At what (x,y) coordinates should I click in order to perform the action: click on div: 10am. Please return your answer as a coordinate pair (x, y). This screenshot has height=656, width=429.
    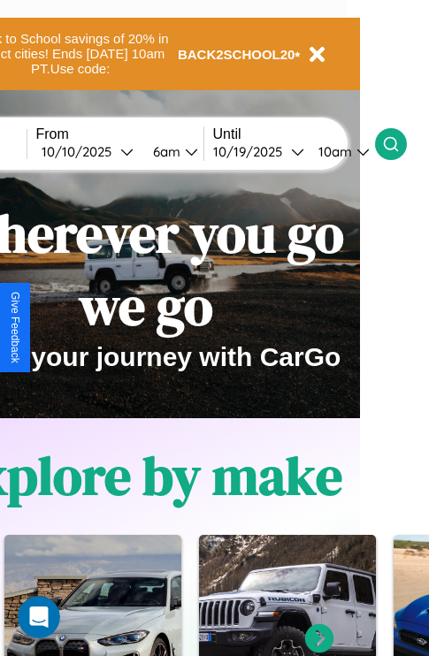
    Looking at the image, I should click on (332, 151).